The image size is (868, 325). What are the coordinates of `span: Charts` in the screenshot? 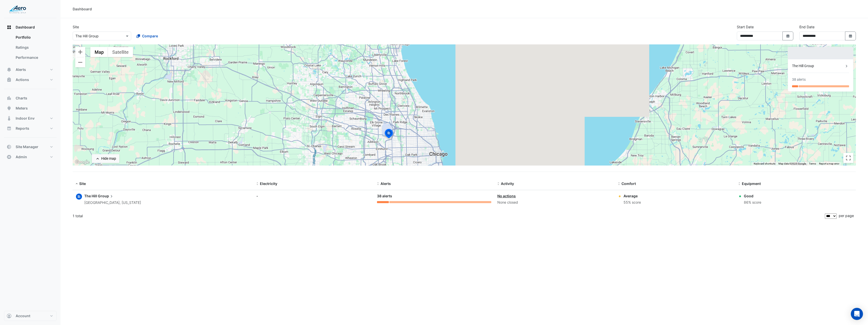 It's located at (21, 98).